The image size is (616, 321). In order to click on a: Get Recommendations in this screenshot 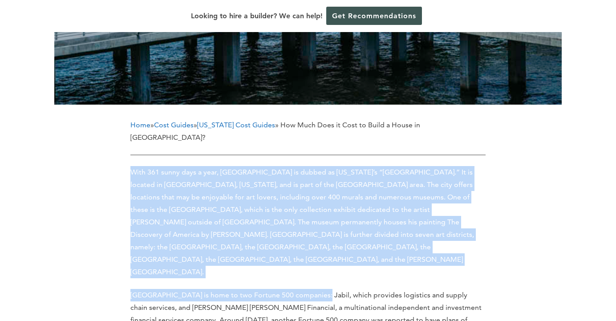, I will do `click(374, 16)`.